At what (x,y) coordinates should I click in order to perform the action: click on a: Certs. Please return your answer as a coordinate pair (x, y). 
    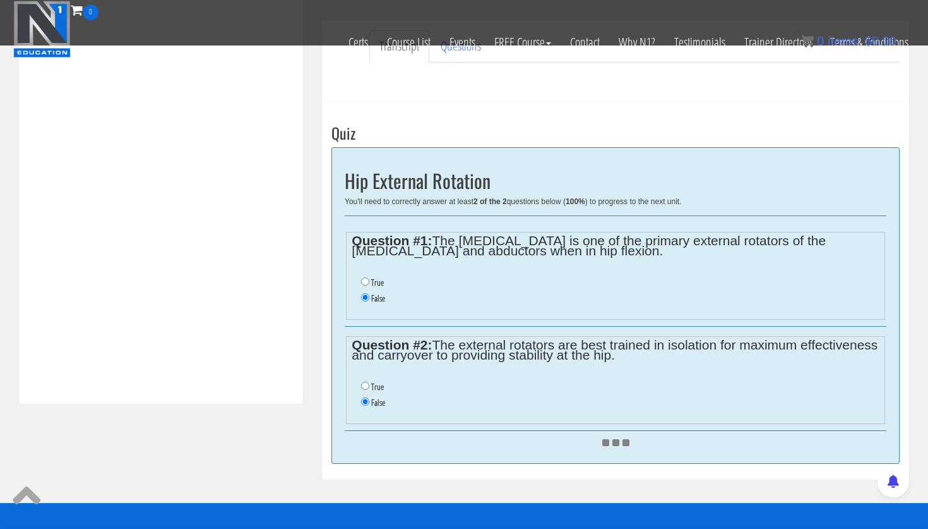
    Looking at the image, I should click on (358, 42).